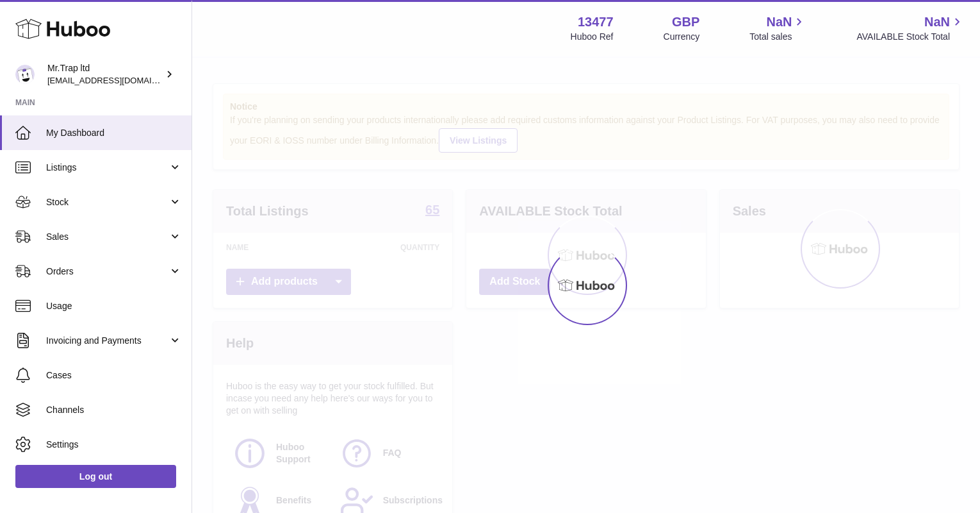 The height and width of the screenshot is (513, 980). I want to click on strong: GBP, so click(686, 22).